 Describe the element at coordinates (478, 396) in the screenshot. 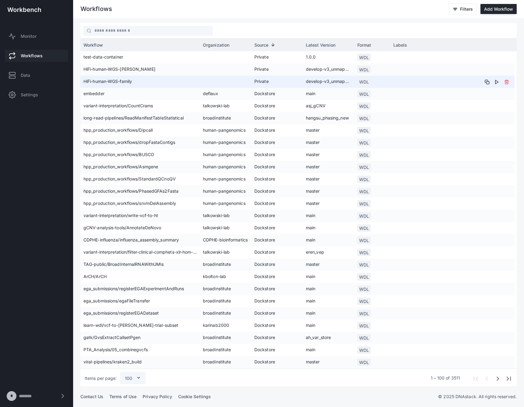

I see `p: © 2025 DNAstack. All rights reserved.` at that location.